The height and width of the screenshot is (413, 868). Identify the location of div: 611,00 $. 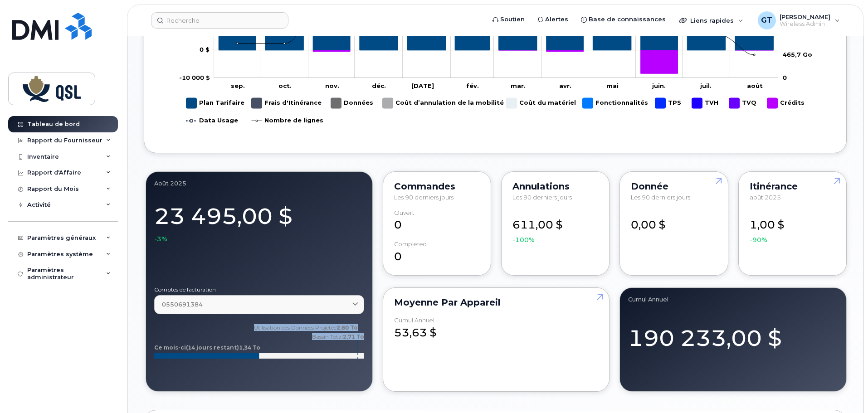
(555, 227).